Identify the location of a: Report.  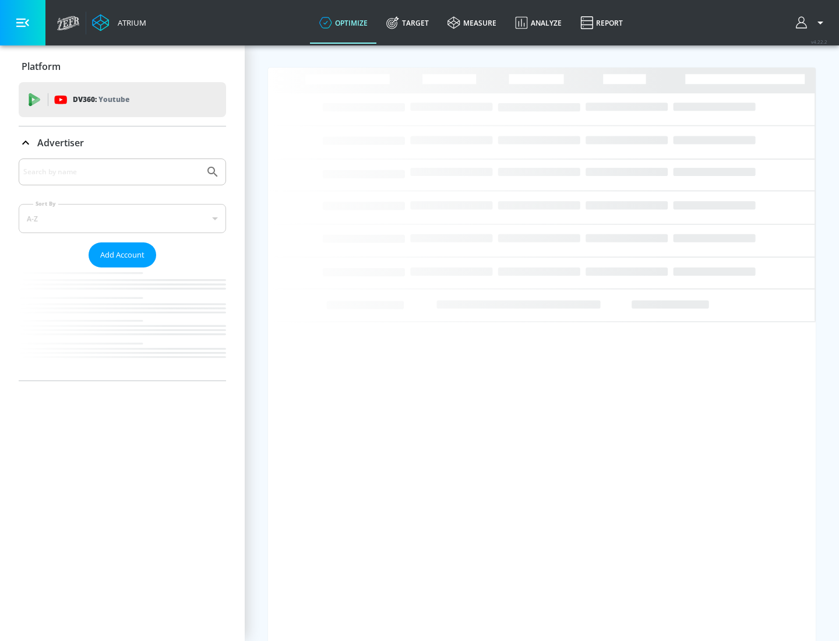
(601, 23).